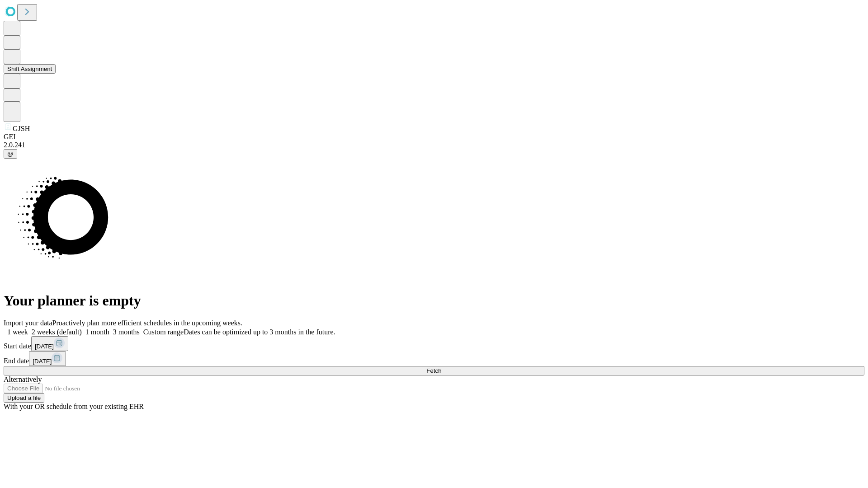 This screenshot has height=488, width=868. Describe the element at coordinates (24, 398) in the screenshot. I see `button: Upload a file` at that location.